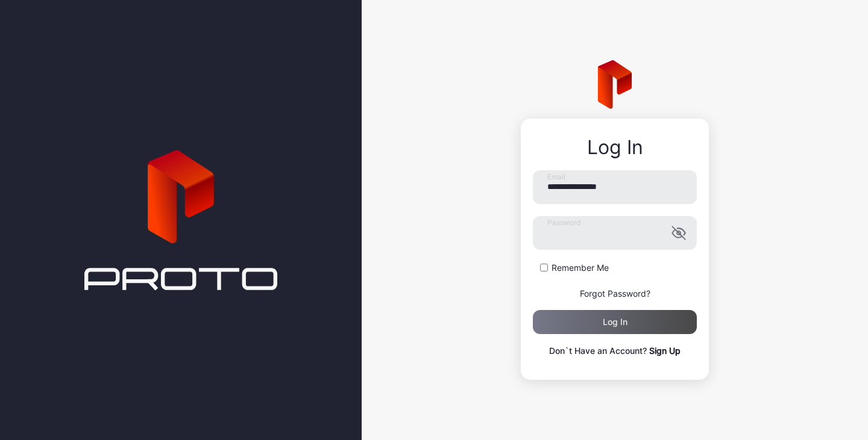  What do you see at coordinates (615, 233) in the screenshot?
I see `input: Password` at bounding box center [615, 233].